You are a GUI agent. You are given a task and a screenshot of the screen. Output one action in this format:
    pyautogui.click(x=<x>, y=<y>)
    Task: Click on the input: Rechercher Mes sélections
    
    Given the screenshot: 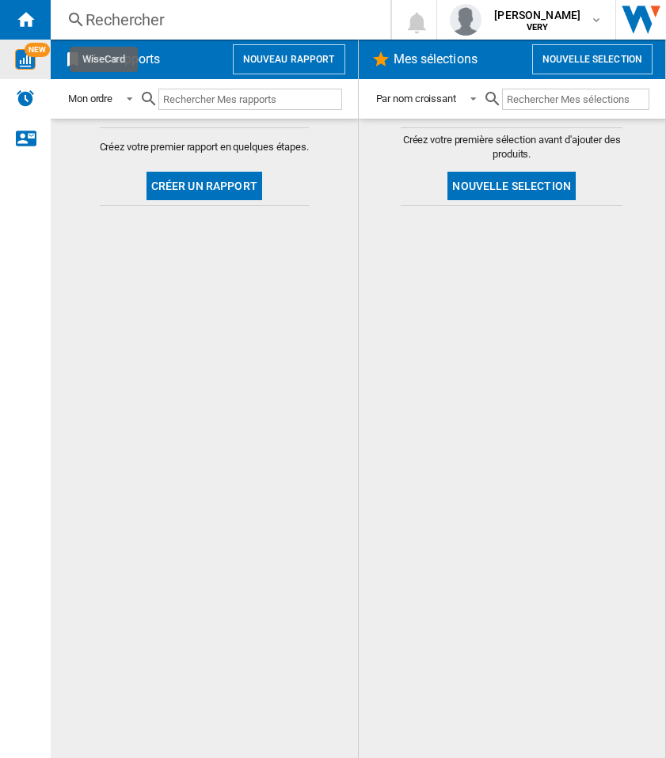 What is the action you would take?
    pyautogui.click(x=575, y=99)
    